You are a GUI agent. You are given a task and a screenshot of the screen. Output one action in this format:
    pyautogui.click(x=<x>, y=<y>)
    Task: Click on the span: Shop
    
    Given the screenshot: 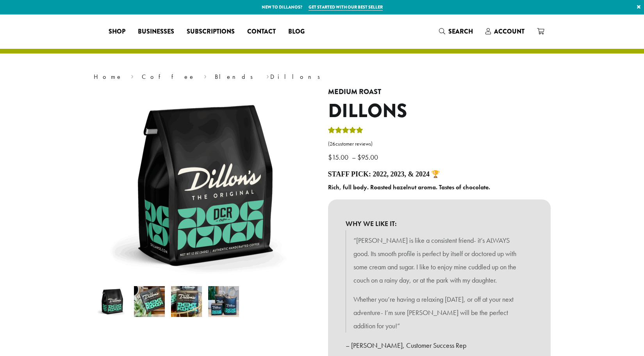 What is the action you would take?
    pyautogui.click(x=117, y=32)
    